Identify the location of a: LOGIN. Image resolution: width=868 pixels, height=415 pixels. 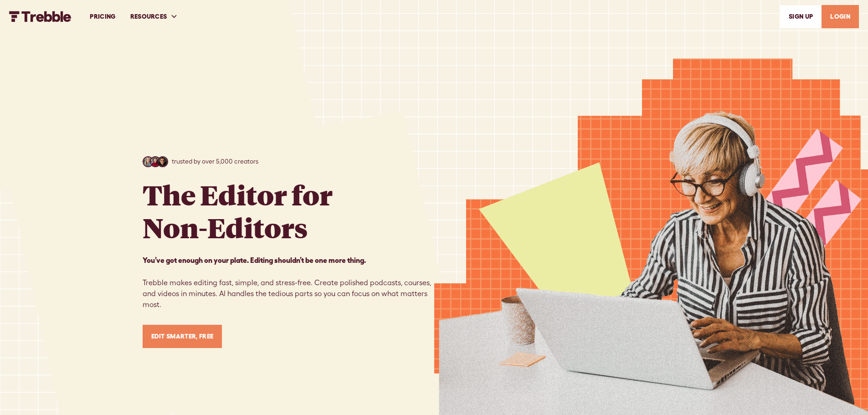
(841, 16).